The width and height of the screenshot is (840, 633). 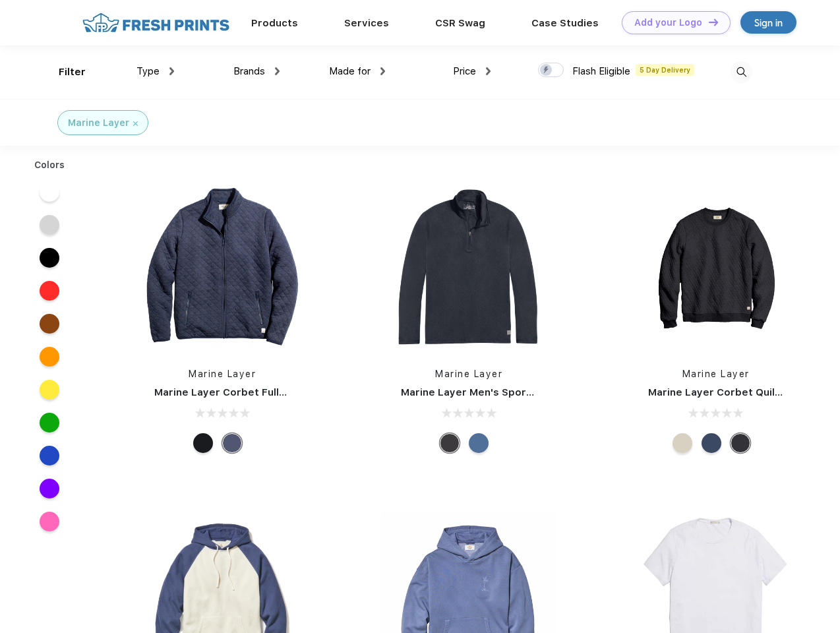 What do you see at coordinates (367, 23) in the screenshot?
I see `a: Services` at bounding box center [367, 23].